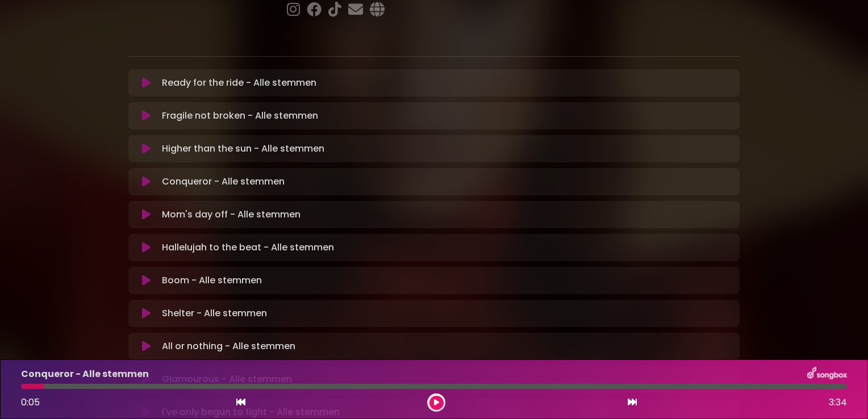 This screenshot has height=419, width=868. What do you see at coordinates (239, 83) in the screenshot?
I see `p: Ready for the ride - Alle stemmen` at bounding box center [239, 83].